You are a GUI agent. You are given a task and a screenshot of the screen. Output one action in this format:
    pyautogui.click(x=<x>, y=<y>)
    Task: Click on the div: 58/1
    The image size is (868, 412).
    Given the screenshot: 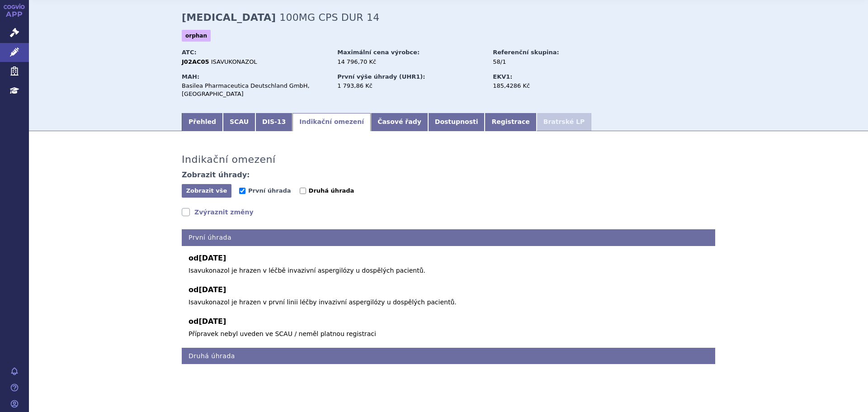 What is the action you would take?
    pyautogui.click(x=543, y=62)
    